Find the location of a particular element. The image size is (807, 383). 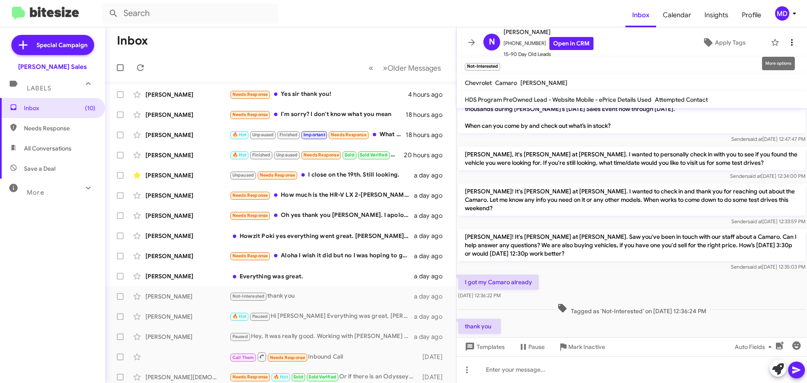

div: Everything was great. is located at coordinates (322, 276).